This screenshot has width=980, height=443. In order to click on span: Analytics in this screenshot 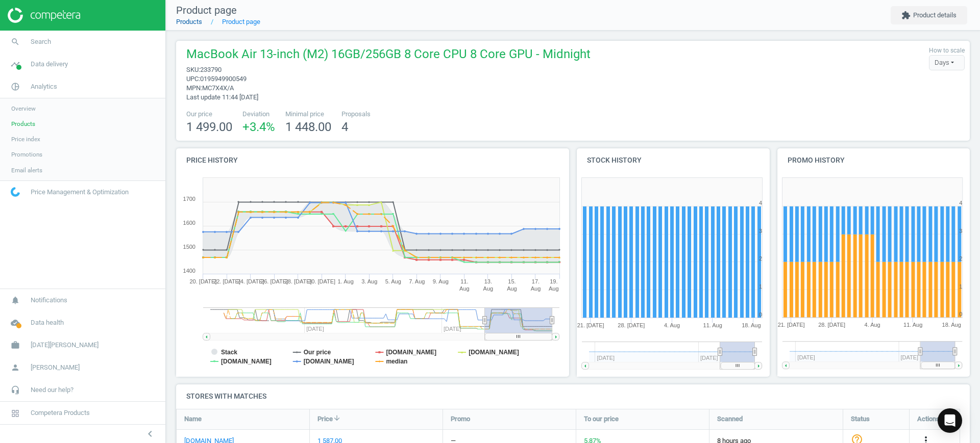, I will do `click(44, 86)`.